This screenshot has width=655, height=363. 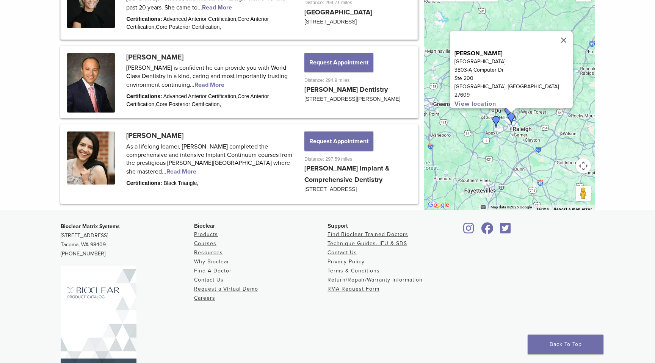 What do you see at coordinates (511, 119) in the screenshot?
I see `div: Dr. Anna Abernethy` at bounding box center [511, 119].